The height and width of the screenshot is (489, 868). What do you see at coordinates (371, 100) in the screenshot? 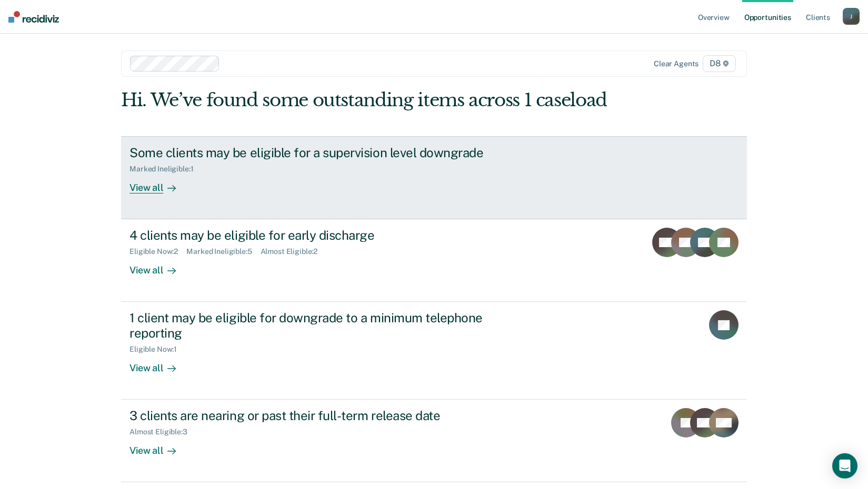
I see `div: Hi. We’ve found some outstanding items across 1 caseload` at bounding box center [371, 100].